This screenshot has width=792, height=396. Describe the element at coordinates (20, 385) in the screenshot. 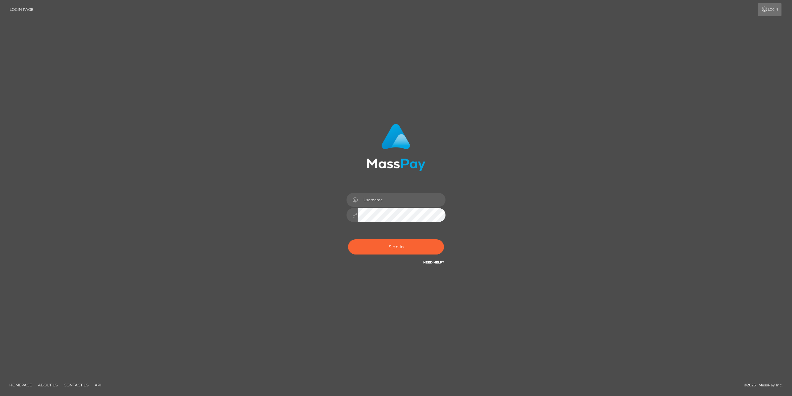

I see `a: Homepage` at that location.